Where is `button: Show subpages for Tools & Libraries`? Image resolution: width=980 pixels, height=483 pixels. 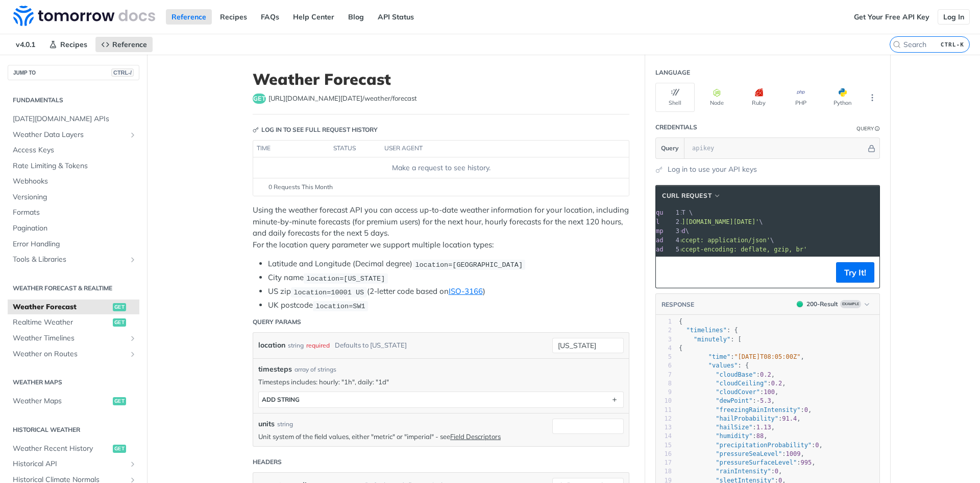 button: Show subpages for Tools & Libraries is located at coordinates (133, 260).